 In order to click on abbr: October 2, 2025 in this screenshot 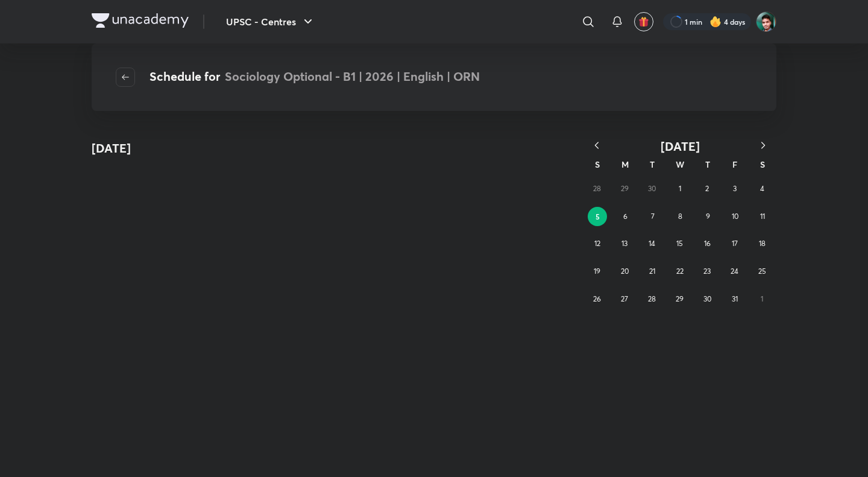, I will do `click(707, 188)`.